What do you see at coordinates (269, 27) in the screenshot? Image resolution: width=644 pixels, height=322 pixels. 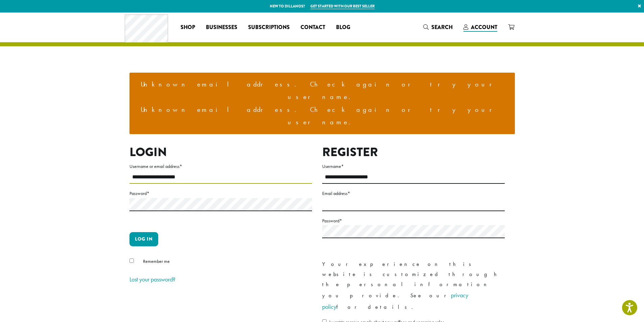 I see `span: Subscriptions` at bounding box center [269, 27].